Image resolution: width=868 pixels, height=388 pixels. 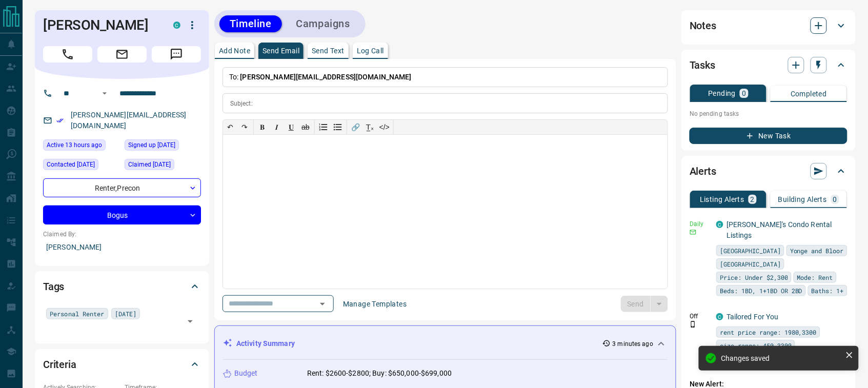 I want to click on h2: Tasks, so click(x=702, y=65).